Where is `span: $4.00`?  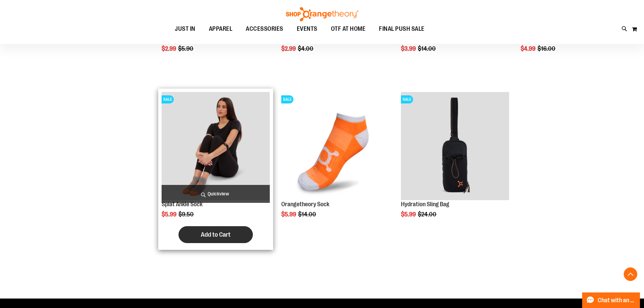
span: $4.00 is located at coordinates (306, 49).